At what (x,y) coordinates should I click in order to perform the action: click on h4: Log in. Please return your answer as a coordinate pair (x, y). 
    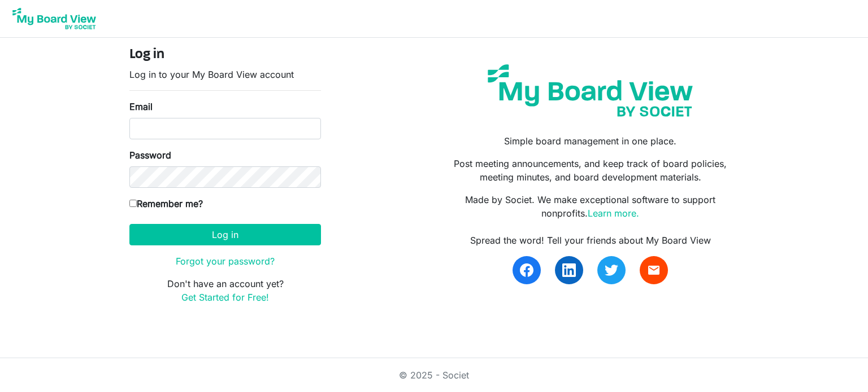
    Looking at the image, I should click on (225, 55).